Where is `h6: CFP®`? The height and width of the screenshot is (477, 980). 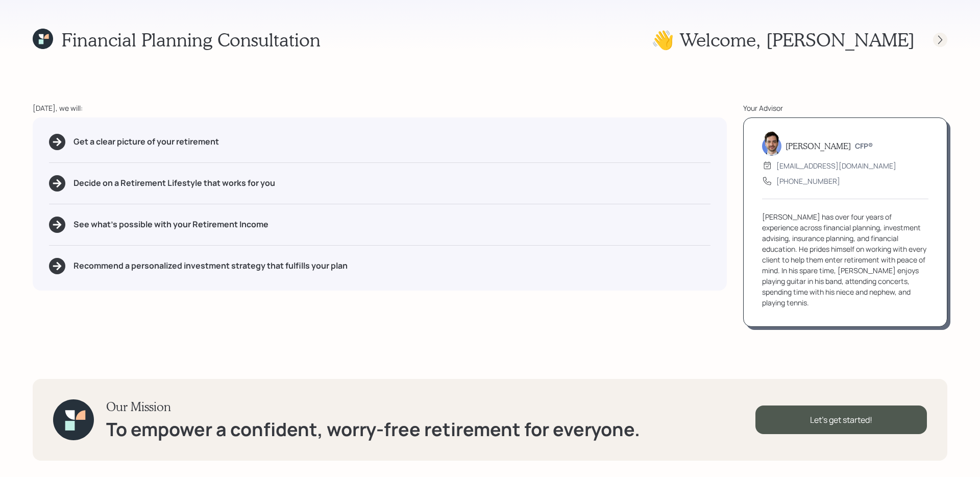
h6: CFP® is located at coordinates (863, 146).